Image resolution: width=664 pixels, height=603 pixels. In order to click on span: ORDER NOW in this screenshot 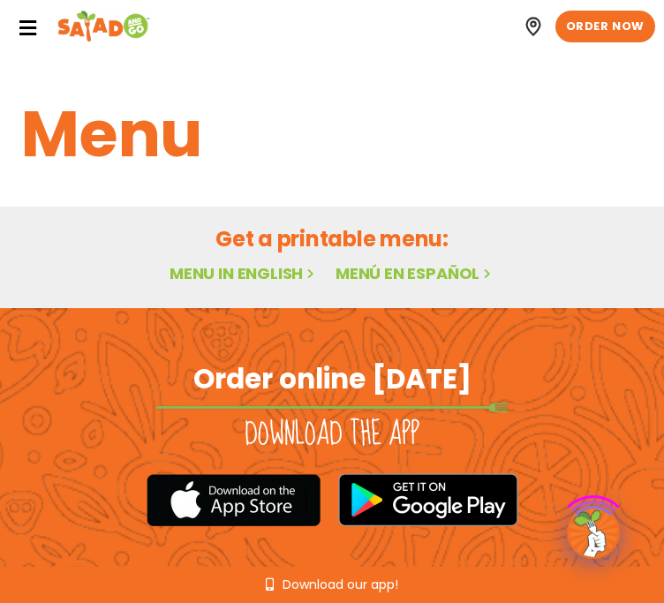, I will do `click(605, 26)`.